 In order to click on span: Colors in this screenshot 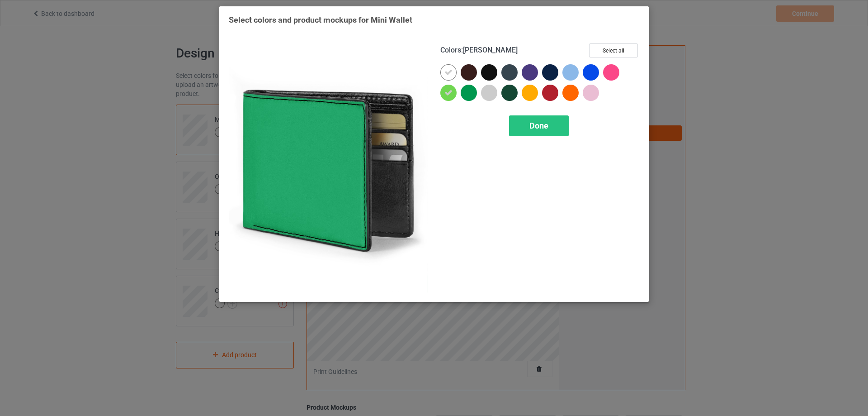, I will do `click(451, 50)`.